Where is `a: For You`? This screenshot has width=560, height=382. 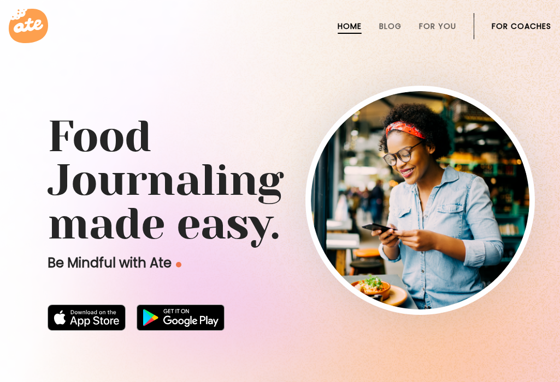 a: For You is located at coordinates (437, 26).